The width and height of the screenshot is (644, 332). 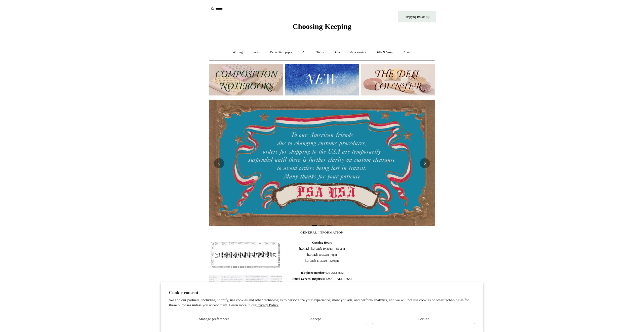 What do you see at coordinates (322, 164) in the screenshot?
I see `img: USA PSA .jpg__PID:33428022-6587-48b7-8b57-d7eefc91f15a` at bounding box center [322, 164].